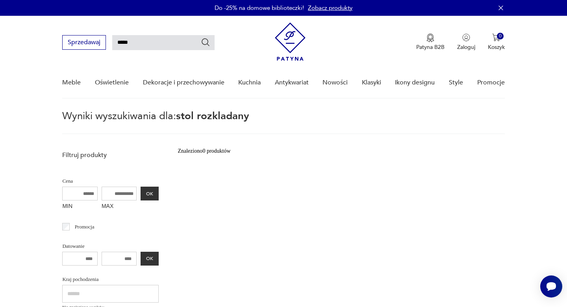 The height and width of the screenshot is (307, 567). I want to click on a: Ikony designu, so click(415, 82).